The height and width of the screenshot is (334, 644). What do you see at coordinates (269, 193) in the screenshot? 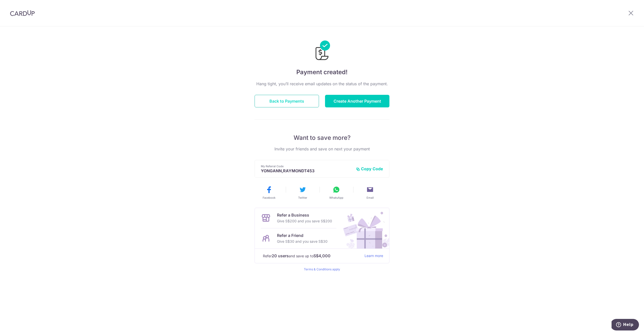
I see `button: Facebook` at bounding box center [269, 193].